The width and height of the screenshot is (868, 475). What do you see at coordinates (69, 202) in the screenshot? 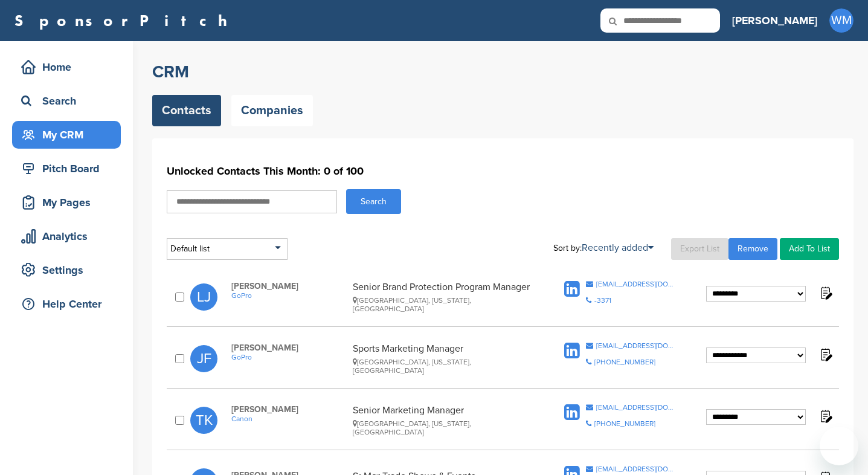
I see `div: My Pages` at bounding box center [69, 202].